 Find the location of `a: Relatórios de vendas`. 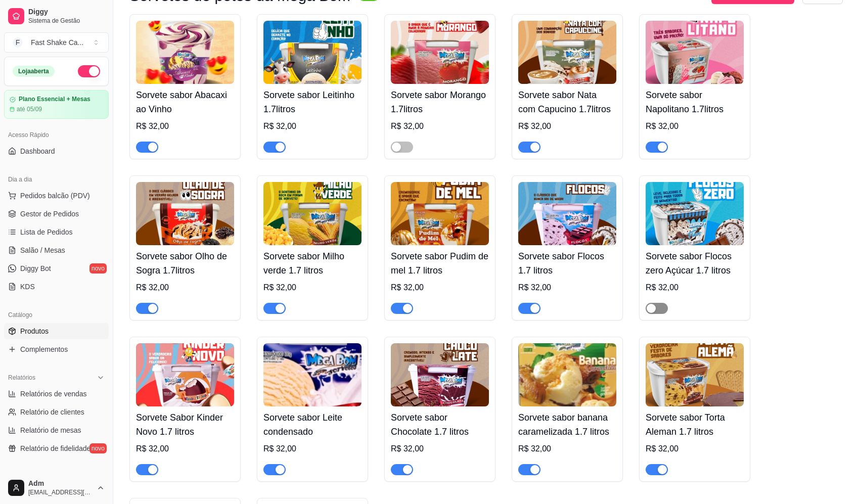

a: Relatórios de vendas is located at coordinates (56, 394).